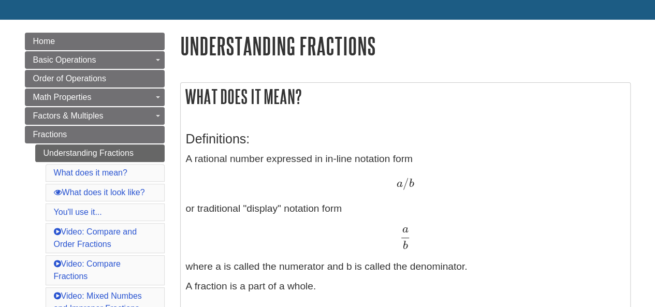  What do you see at coordinates (95, 41) in the screenshot?
I see `a: Home` at bounding box center [95, 41].